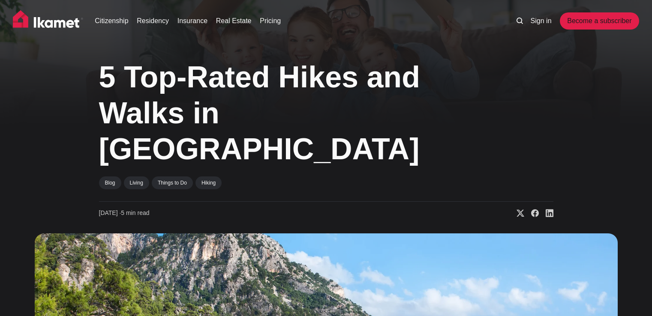 The width and height of the screenshot is (652, 316). What do you see at coordinates (110, 183) in the screenshot?
I see `a: Blog` at bounding box center [110, 183].